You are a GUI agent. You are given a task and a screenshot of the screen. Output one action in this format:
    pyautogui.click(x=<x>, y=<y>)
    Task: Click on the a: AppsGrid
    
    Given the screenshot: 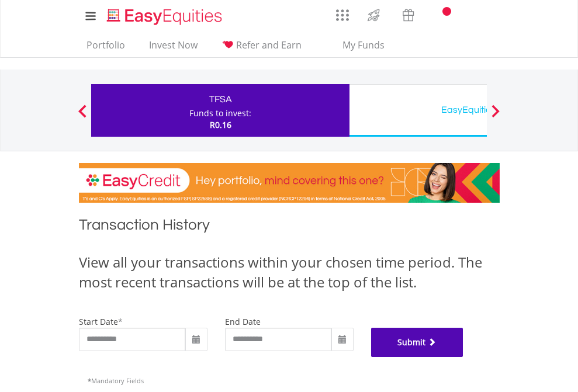 What is the action you would take?
    pyautogui.click(x=342, y=12)
    